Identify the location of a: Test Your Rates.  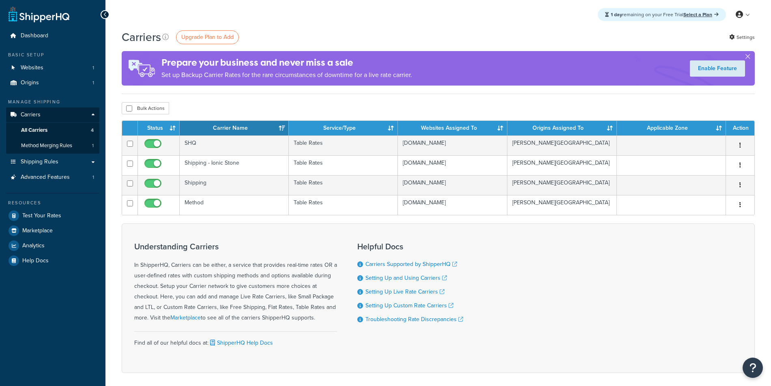
(53, 216).